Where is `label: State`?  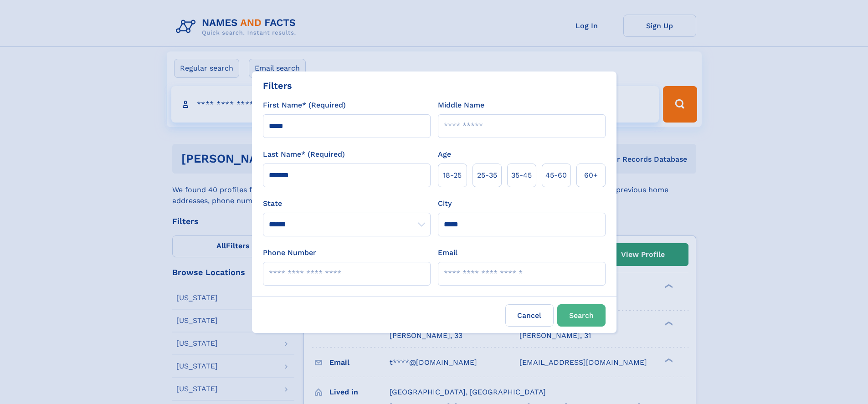 label: State is located at coordinates (347, 203).